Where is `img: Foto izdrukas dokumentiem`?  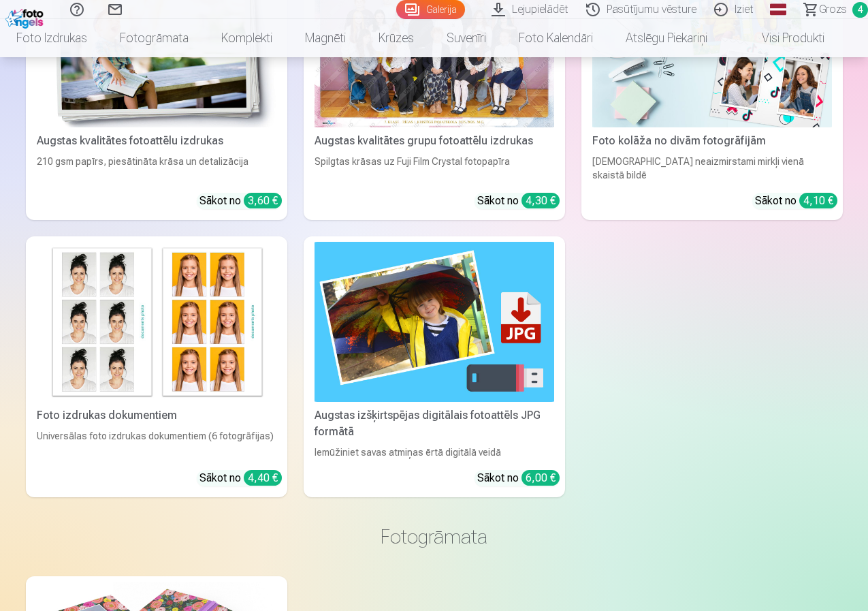 img: Foto izdrukas dokumentiem is located at coordinates (157, 322).